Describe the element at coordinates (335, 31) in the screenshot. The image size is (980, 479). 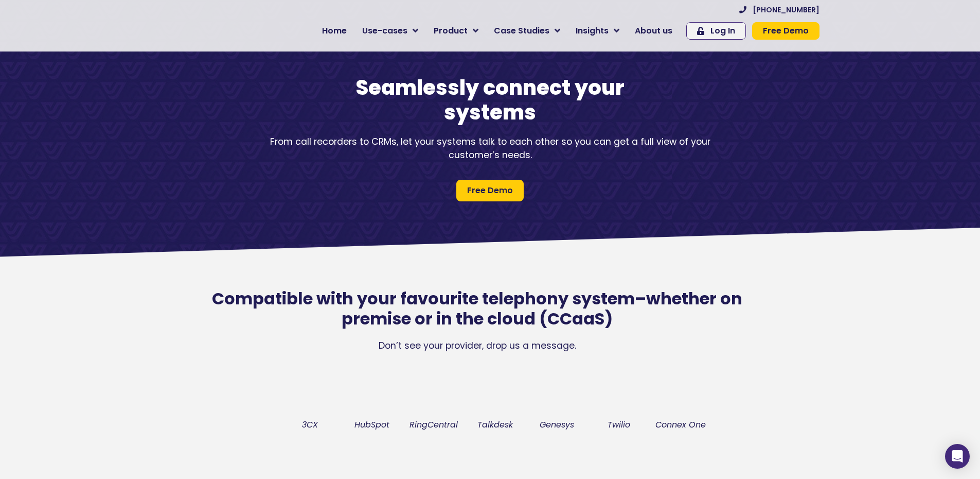
I see `a: Home` at that location.